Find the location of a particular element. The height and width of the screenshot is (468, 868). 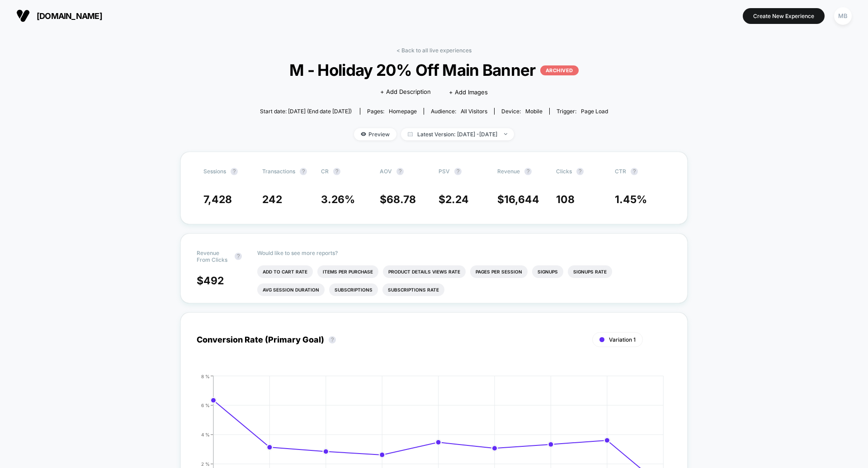

span: All Visitors is located at coordinates (474, 111).